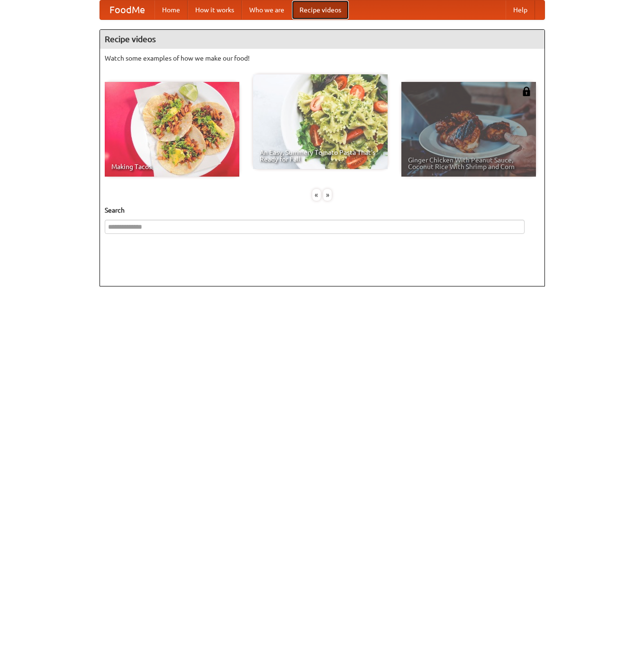  Describe the element at coordinates (321, 122) in the screenshot. I see `a: An Easy, Summery Tomato Pasta That's Ready for Fall` at that location.